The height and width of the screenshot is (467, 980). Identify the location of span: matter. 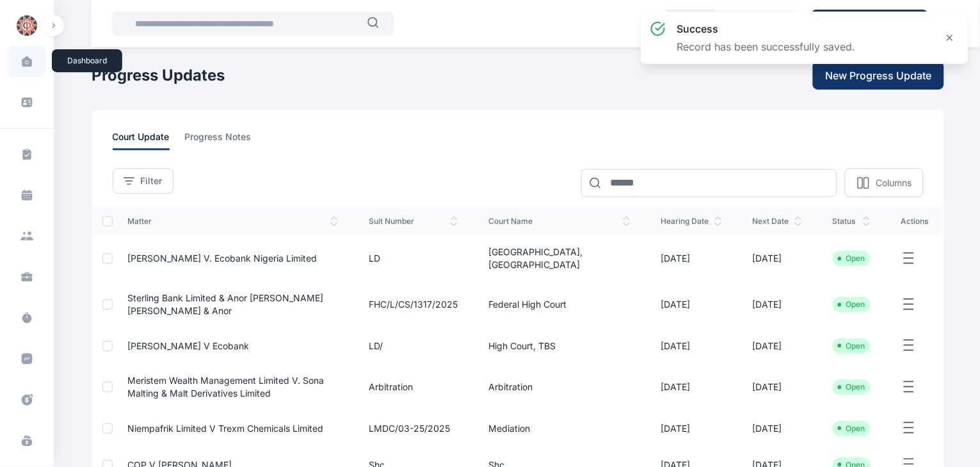
(233, 221).